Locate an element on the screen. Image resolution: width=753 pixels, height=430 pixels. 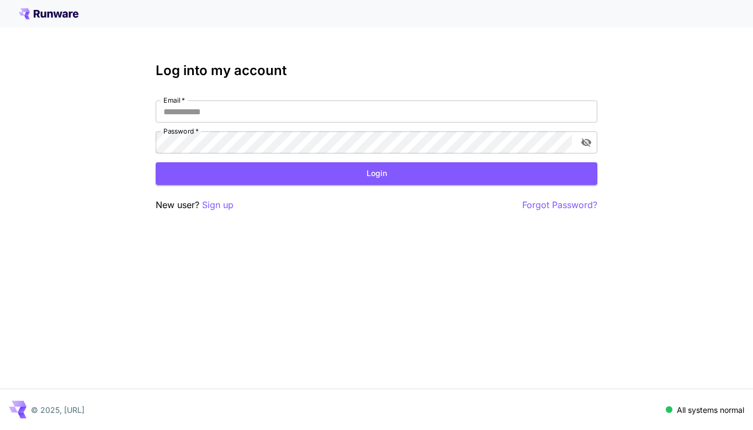
label: Password is located at coordinates (181, 131).